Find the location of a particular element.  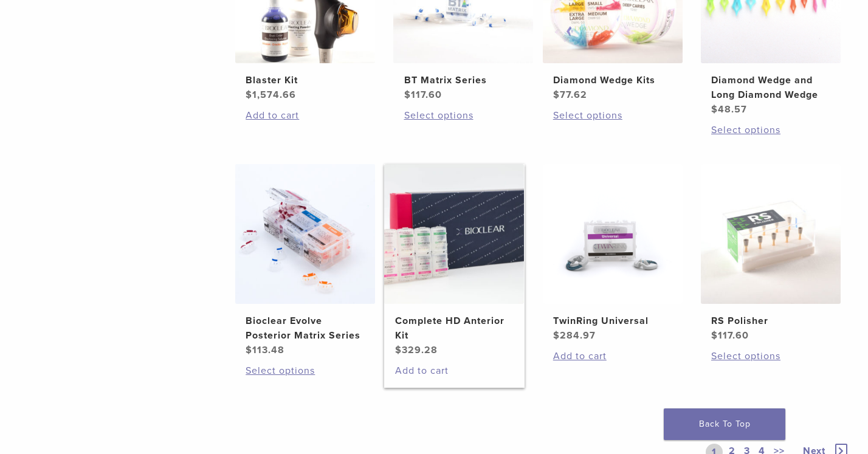

bdi: 48.57 is located at coordinates (728, 109).